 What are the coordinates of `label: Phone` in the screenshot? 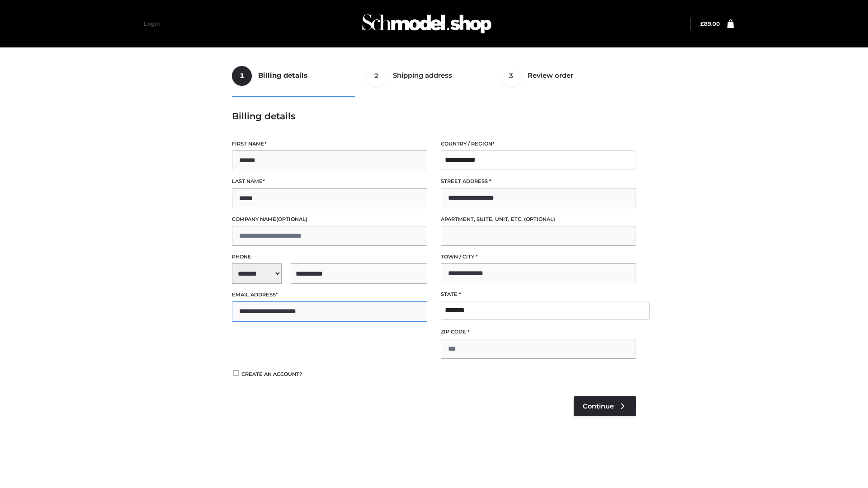 It's located at (329, 257).